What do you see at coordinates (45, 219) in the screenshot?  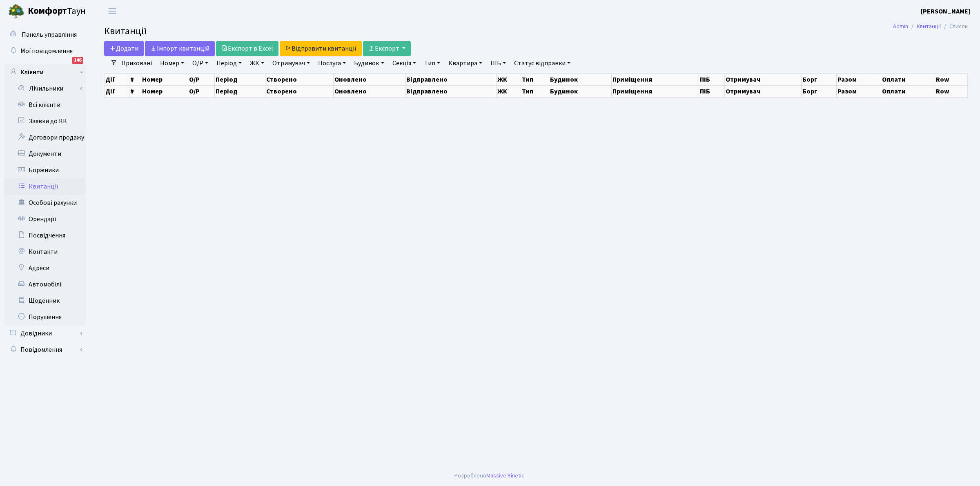 I see `a: Орендарі` at bounding box center [45, 219].